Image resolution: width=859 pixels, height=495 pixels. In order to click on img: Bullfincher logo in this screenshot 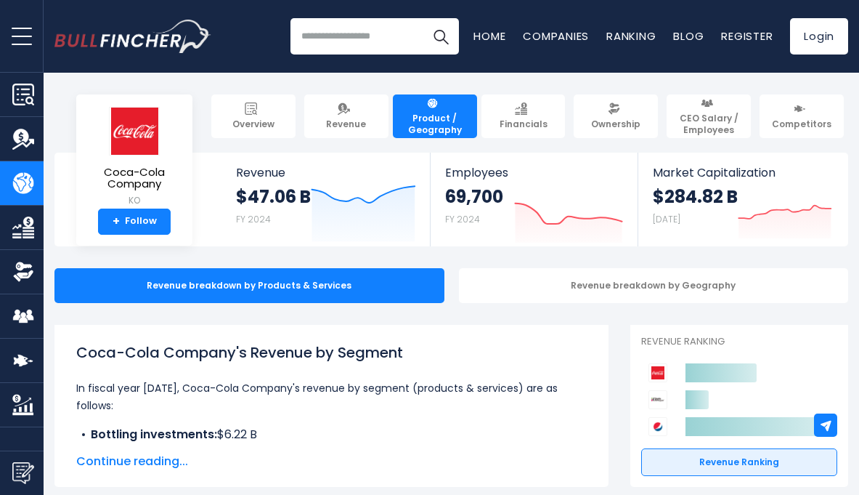, I will do `click(133, 36)`.